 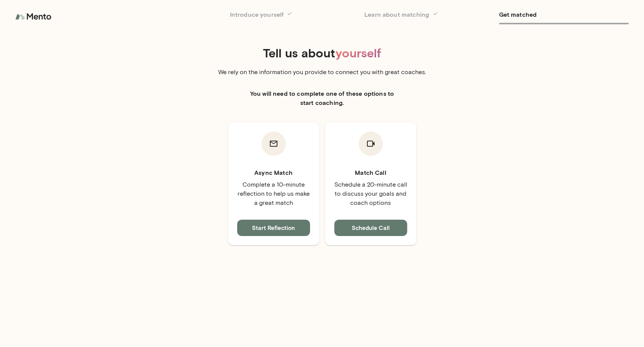 What do you see at coordinates (564, 15) in the screenshot?
I see `h6: Get matched` at bounding box center [564, 15].